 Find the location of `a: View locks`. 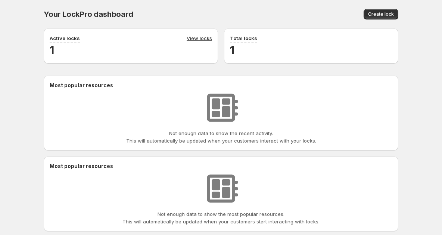

a: View locks is located at coordinates (199, 38).